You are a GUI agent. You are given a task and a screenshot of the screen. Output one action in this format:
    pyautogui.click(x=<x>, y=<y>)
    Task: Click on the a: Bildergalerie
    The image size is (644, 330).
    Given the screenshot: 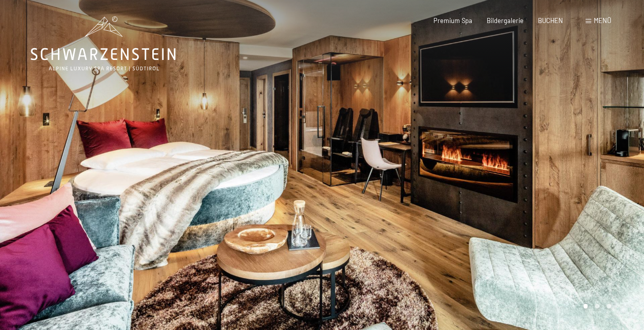 What is the action you would take?
    pyautogui.click(x=505, y=21)
    